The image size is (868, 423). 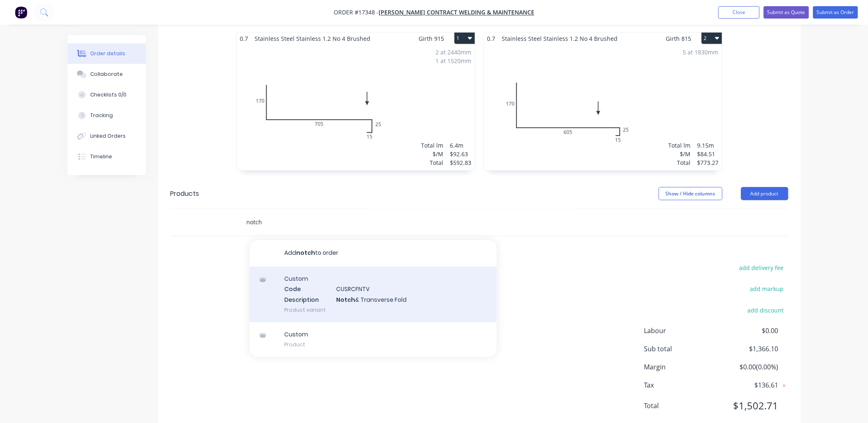 What do you see at coordinates (108, 95) in the screenshot?
I see `div: Checklists 0/0` at bounding box center [108, 95].